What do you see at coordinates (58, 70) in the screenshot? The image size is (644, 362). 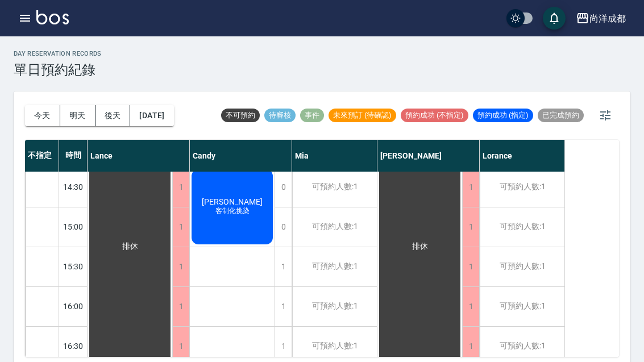 I see `h3: 單日預約紀錄` at bounding box center [58, 70].